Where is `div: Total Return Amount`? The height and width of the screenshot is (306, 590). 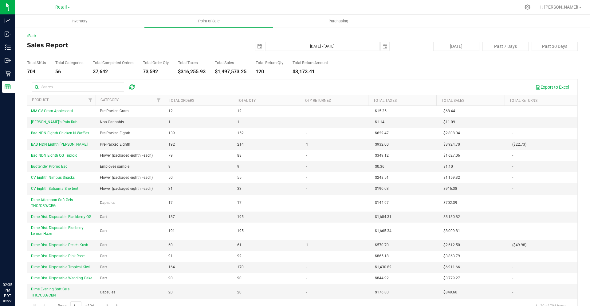 div: Total Return Amount is located at coordinates (310, 63).